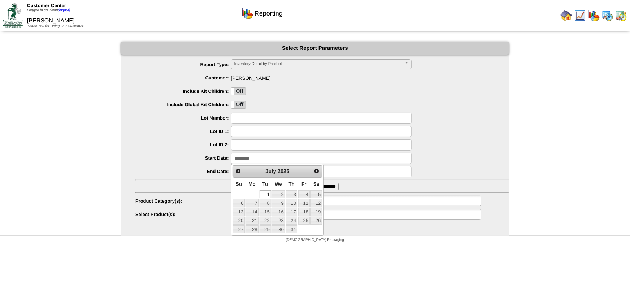 This screenshot has height=299, width=630. I want to click on a: 6, so click(238, 203).